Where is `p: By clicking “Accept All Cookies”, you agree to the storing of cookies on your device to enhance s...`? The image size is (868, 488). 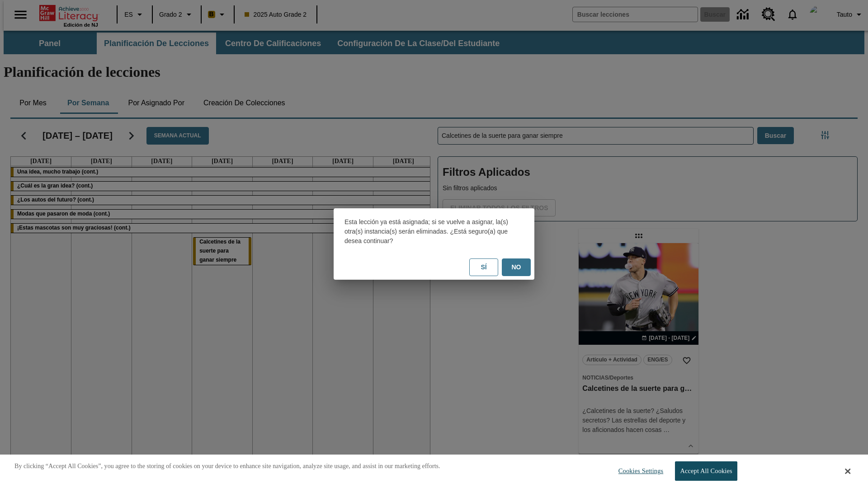
p: By clicking “Accept All Cookies”, you agree to the storing of cookies on your device to enhance s... is located at coordinates (227, 467).